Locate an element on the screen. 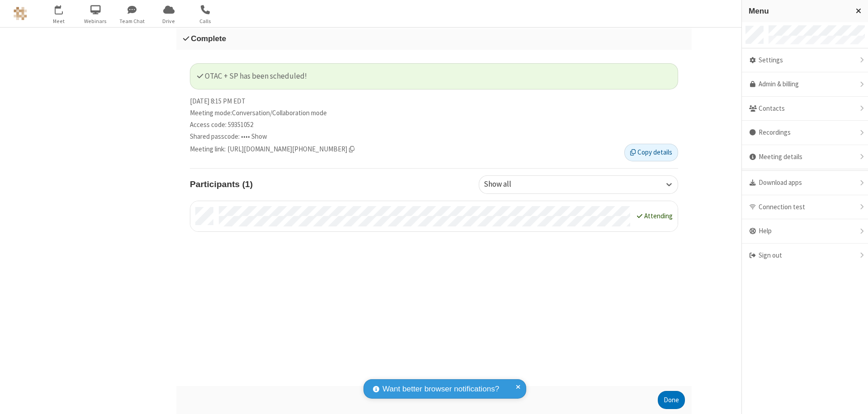 The width and height of the screenshot is (868, 414). span: Copy meeting link is located at coordinates (291, 149).